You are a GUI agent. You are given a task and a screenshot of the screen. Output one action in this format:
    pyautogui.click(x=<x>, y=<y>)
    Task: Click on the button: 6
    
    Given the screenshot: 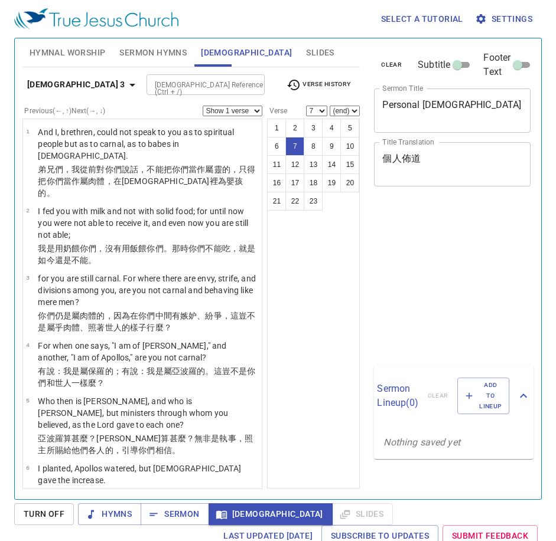 What is the action you would take?
    pyautogui.click(x=276, y=146)
    